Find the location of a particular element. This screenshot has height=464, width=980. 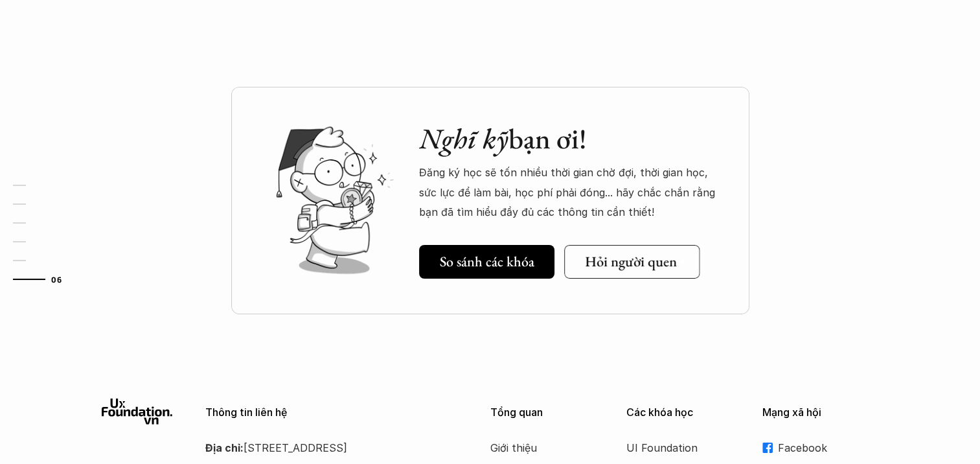

em: Nghĩ kỹ is located at coordinates (464, 138).